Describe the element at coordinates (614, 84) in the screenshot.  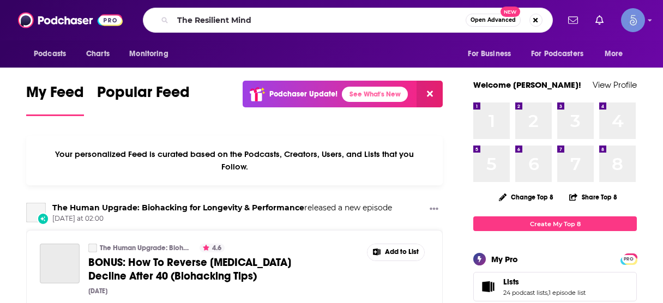
I see `a: View Profile` at that location.